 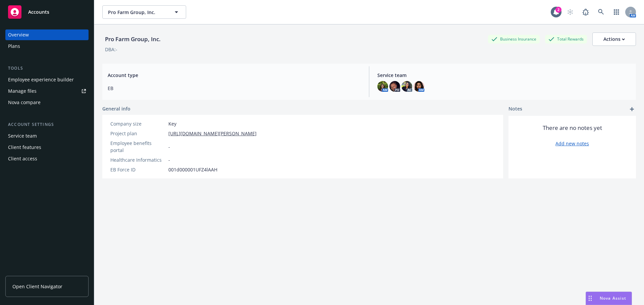 I want to click on a: Plans, so click(x=47, y=46).